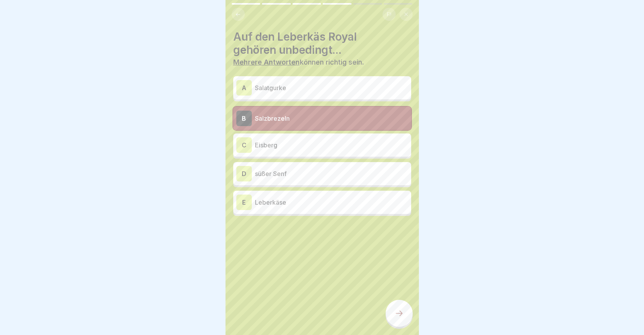 The image size is (644, 335). What do you see at coordinates (244, 119) in the screenshot?
I see `div: B` at bounding box center [244, 119].